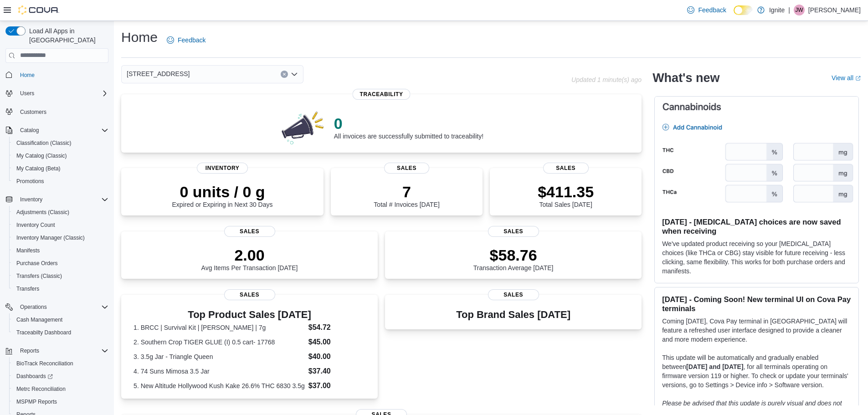 This screenshot has height=415, width=868. What do you see at coordinates (27, 75) in the screenshot?
I see `a: Home` at bounding box center [27, 75].